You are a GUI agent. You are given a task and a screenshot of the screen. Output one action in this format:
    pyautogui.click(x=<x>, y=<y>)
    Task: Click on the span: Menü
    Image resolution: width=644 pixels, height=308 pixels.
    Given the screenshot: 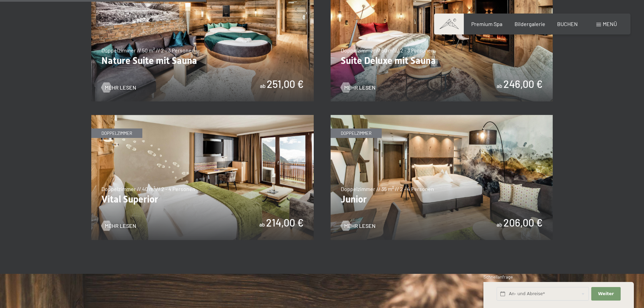 What is the action you would take?
    pyautogui.click(x=610, y=24)
    